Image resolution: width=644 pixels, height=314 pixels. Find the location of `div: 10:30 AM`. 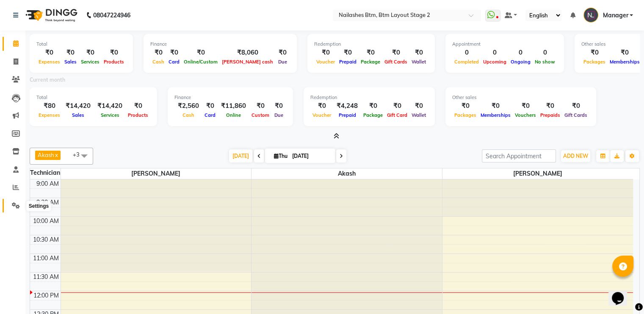

div: 10:30 AM is located at coordinates (46, 239).